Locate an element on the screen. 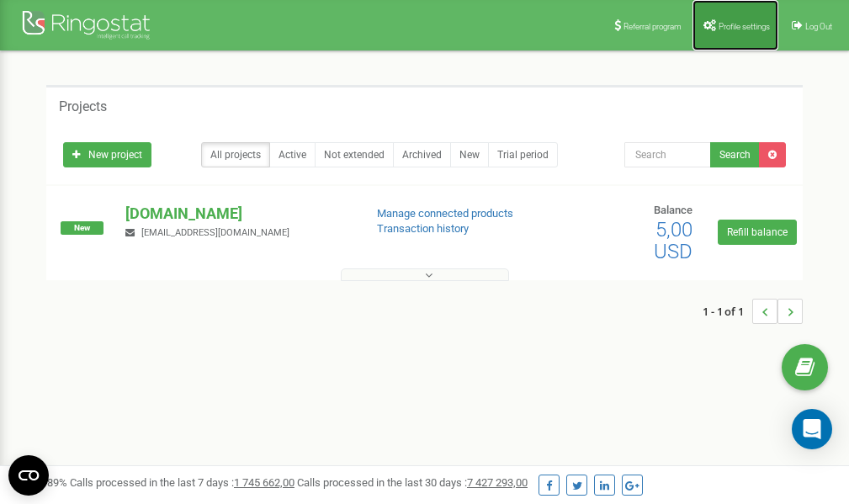 Image resolution: width=849 pixels, height=504 pixels. span: Log Out is located at coordinates (818, 26).